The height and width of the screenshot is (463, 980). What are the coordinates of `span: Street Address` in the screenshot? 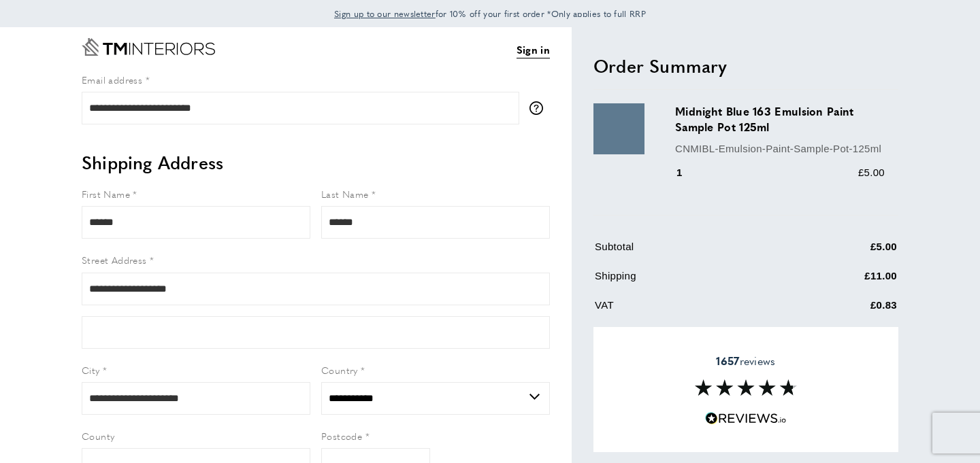 It's located at (115, 260).